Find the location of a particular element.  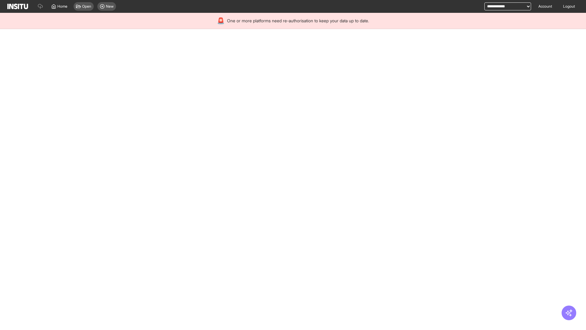

span: Home is located at coordinates (62, 6).